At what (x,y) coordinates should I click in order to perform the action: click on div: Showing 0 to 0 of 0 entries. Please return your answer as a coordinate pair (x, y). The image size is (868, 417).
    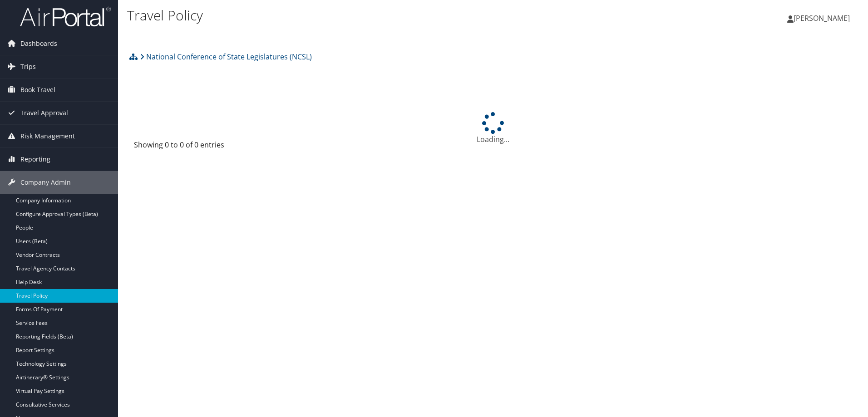
    Looking at the image, I should click on (218, 147).